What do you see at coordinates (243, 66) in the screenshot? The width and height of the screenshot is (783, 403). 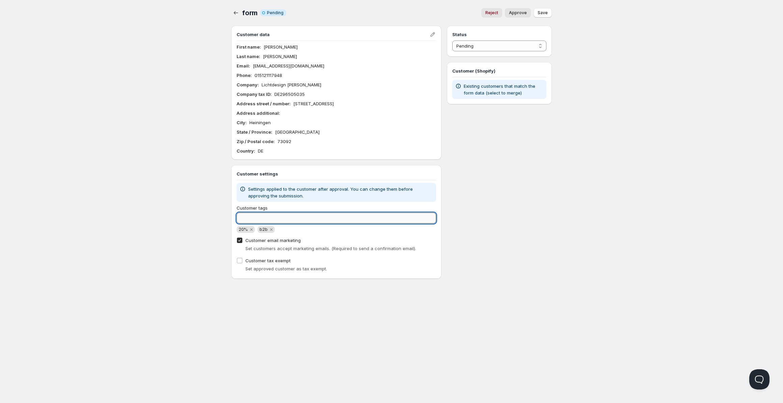 I see `b: Email :` at bounding box center [243, 66].